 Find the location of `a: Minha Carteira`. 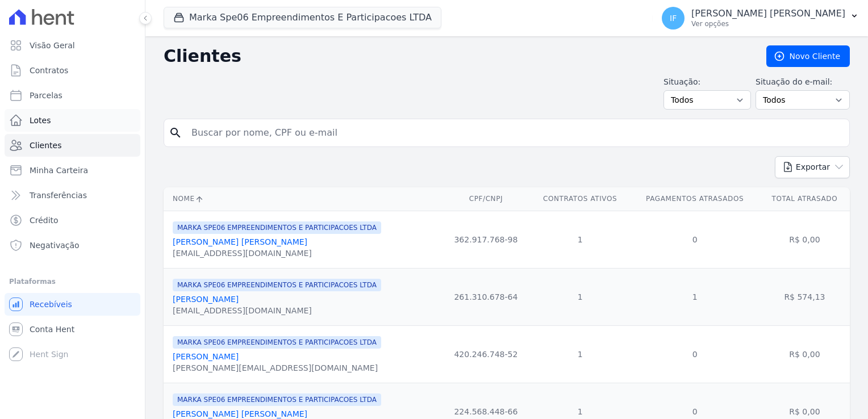

a: Minha Carteira is located at coordinates (72, 170).